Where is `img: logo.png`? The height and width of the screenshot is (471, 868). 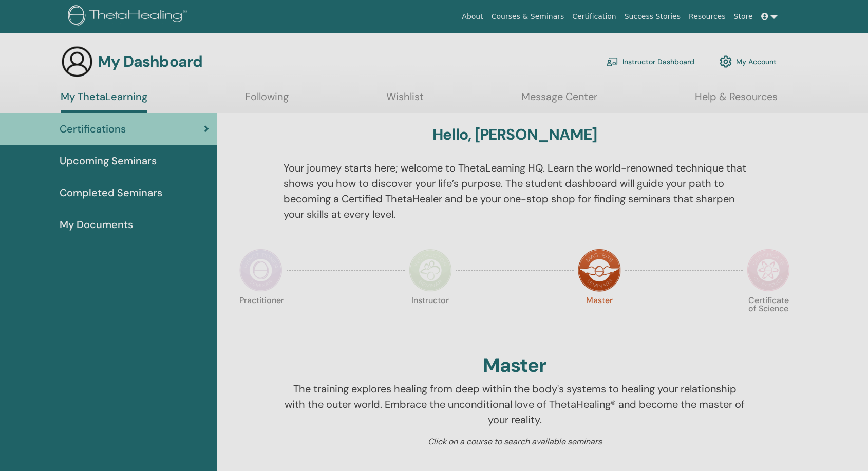 img: logo.png is located at coordinates (129, 17).